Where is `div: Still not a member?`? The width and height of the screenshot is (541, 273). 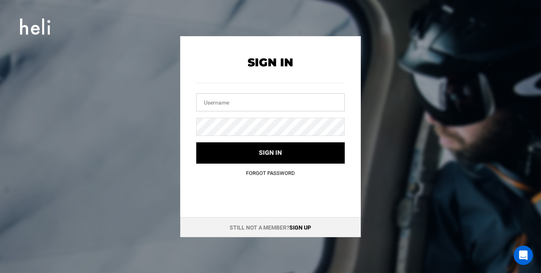
div: Still not a member? is located at coordinates (271, 227).